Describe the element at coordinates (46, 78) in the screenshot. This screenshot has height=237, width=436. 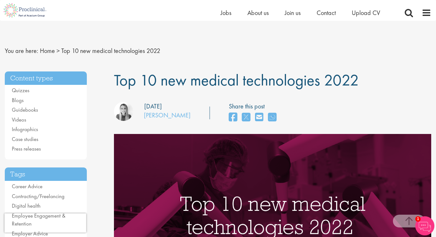
I see `h3: Content types` at that location.